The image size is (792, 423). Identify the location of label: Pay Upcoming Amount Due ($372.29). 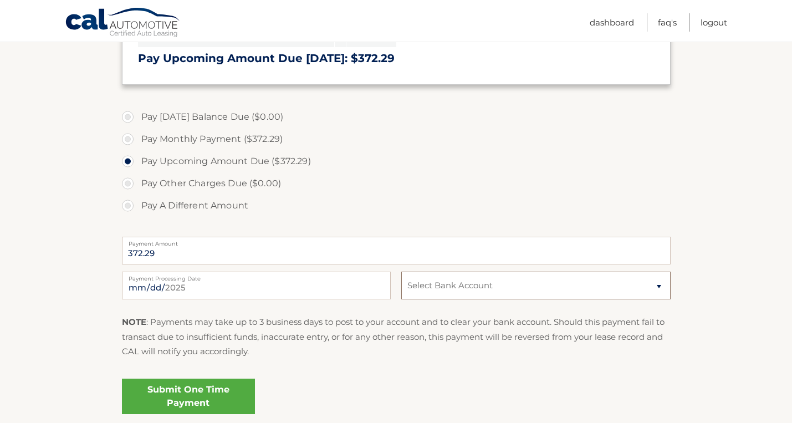
(396, 161).